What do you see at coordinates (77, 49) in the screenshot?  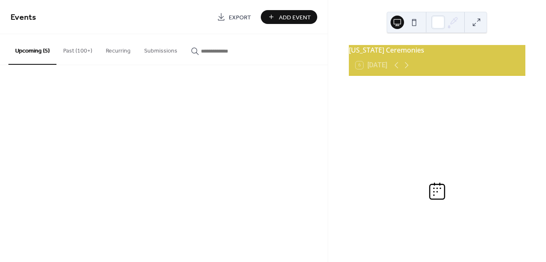 I see `button: Past (100+)` at bounding box center [77, 49].